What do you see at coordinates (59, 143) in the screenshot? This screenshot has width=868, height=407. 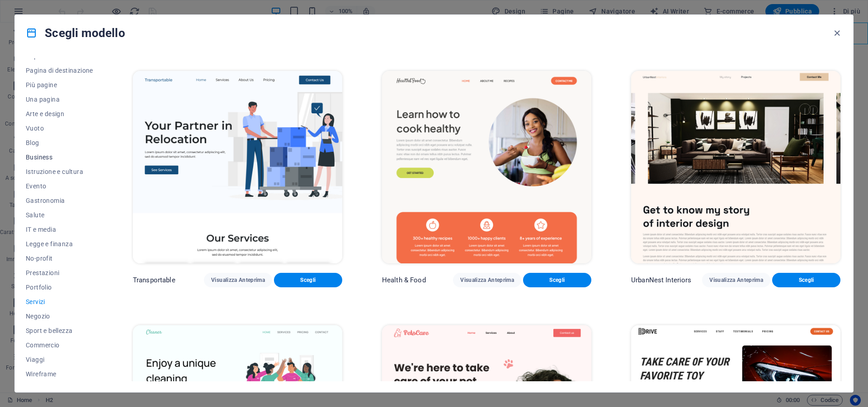 I see `button: Blog` at bounding box center [59, 143].